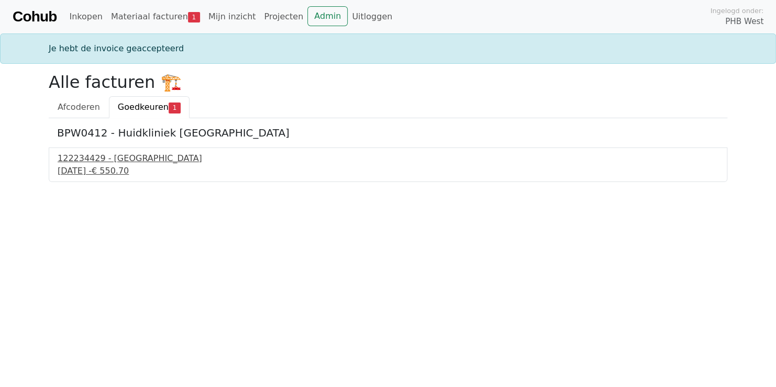 The image size is (776, 387). Describe the element at coordinates (110, 171) in the screenshot. I see `span: € 550.70` at that location.